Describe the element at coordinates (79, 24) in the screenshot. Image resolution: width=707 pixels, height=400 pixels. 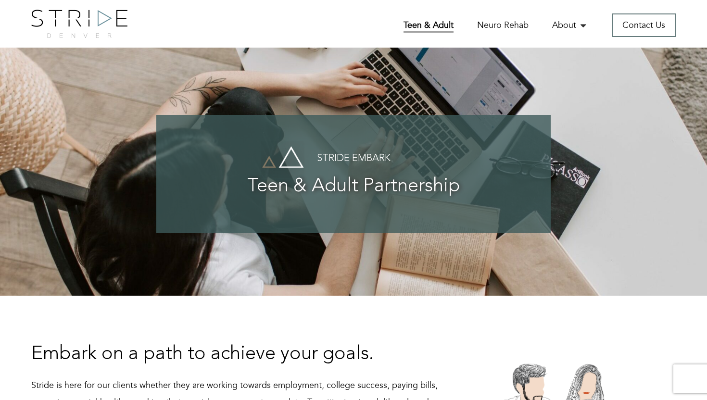
I see `img: logo.png` at that location.